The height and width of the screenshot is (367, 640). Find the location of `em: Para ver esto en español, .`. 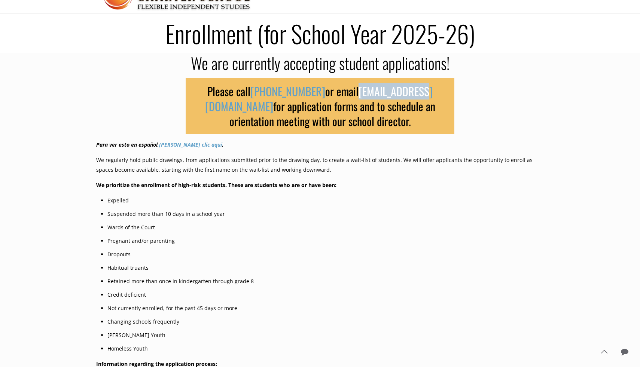

em: Para ver esto en español, . is located at coordinates (160, 145).